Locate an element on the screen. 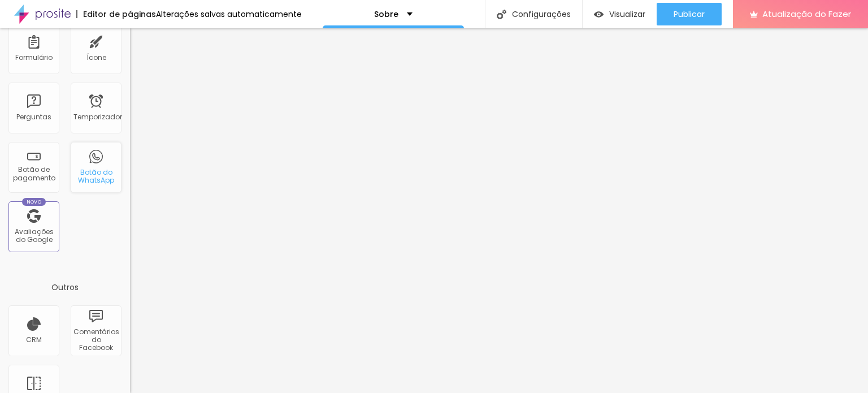 Image resolution: width=868 pixels, height=393 pixels. button: Publicar is located at coordinates (689, 14).